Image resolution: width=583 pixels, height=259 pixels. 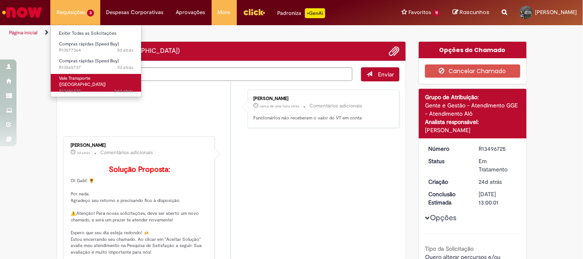 What do you see at coordinates (447, 161) in the screenshot?
I see `dt: Status` at bounding box center [447, 161].